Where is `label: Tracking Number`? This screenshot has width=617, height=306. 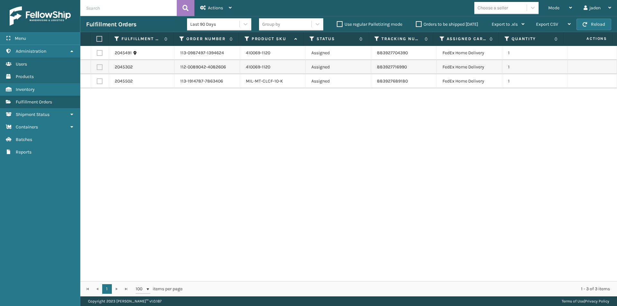
label: Tracking Number is located at coordinates (401, 39).